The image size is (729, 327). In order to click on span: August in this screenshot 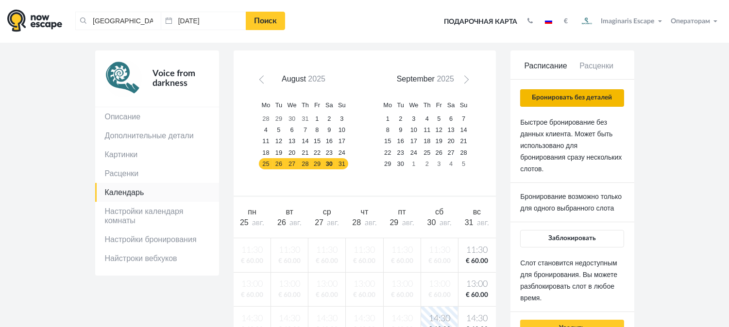, I will do `click(294, 79)`.